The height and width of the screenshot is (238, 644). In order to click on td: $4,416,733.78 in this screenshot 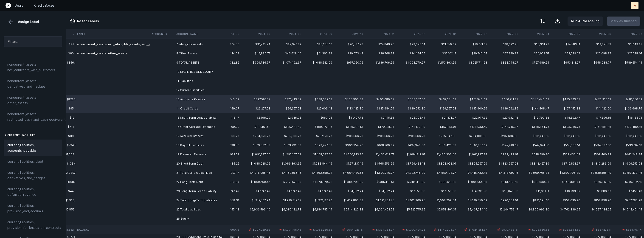, I will do `click(473, 173)`.